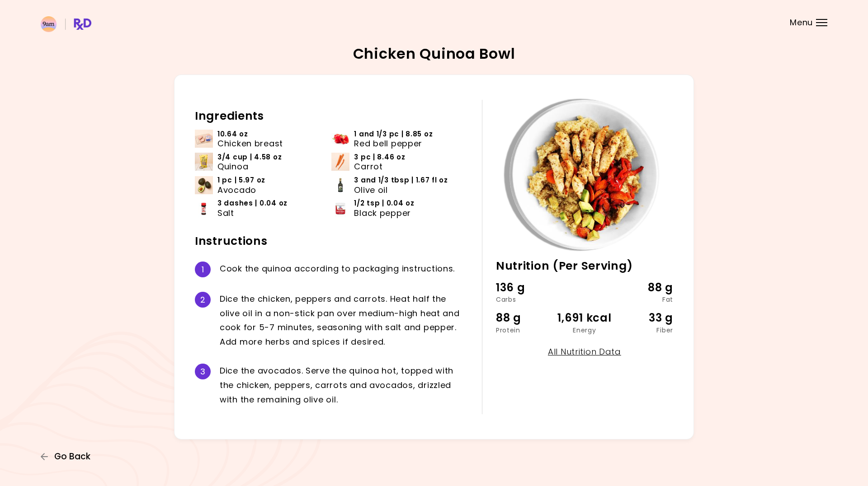  Describe the element at coordinates (388, 144) in the screenshot. I see `span: Red bell pepper` at that location.